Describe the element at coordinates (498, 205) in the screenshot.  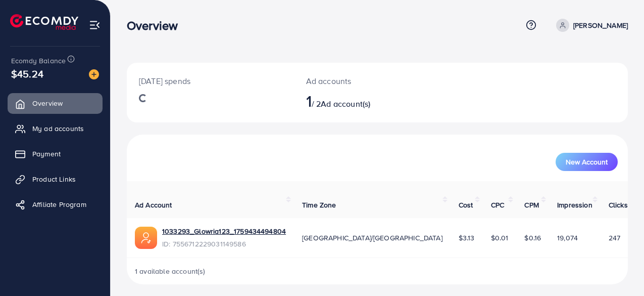
I see `span: CPC` at that location.